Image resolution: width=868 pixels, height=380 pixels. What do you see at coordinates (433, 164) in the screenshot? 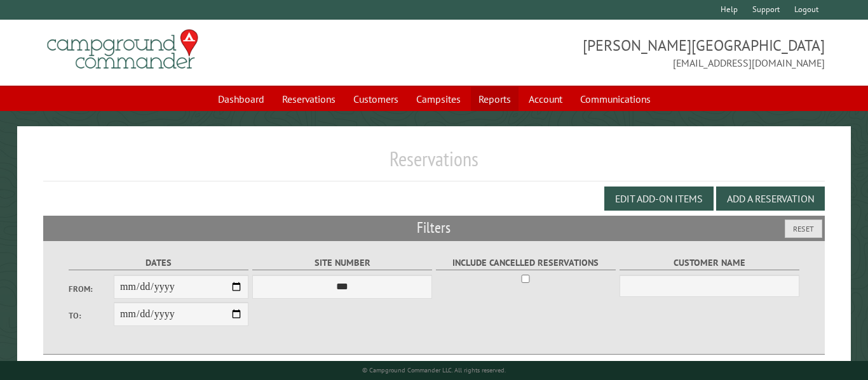
I see `h1: Reservations` at bounding box center [433, 164].